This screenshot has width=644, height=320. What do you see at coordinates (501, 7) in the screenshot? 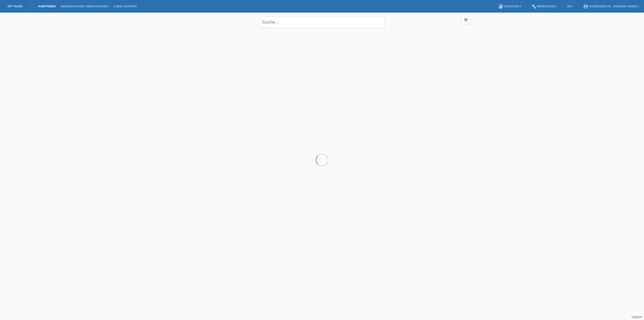
I see `i: book` at bounding box center [501, 7].